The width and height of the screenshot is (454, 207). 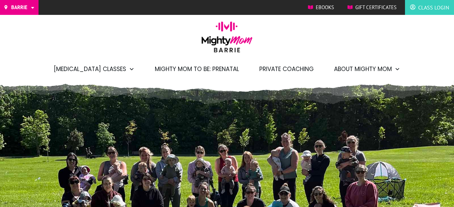 What do you see at coordinates (430, 7) in the screenshot?
I see `a: Class Login` at bounding box center [430, 7].